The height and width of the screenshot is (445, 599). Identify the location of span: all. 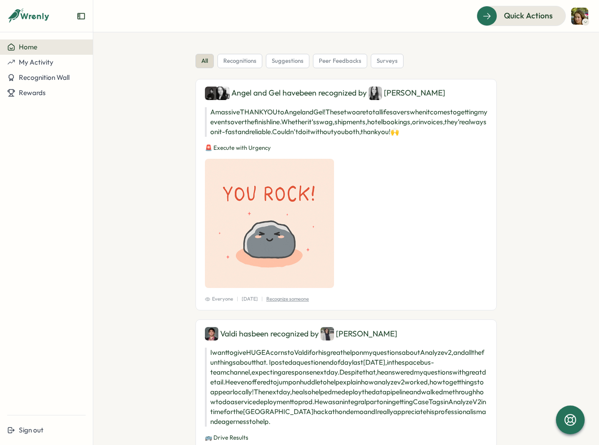
(204, 61).